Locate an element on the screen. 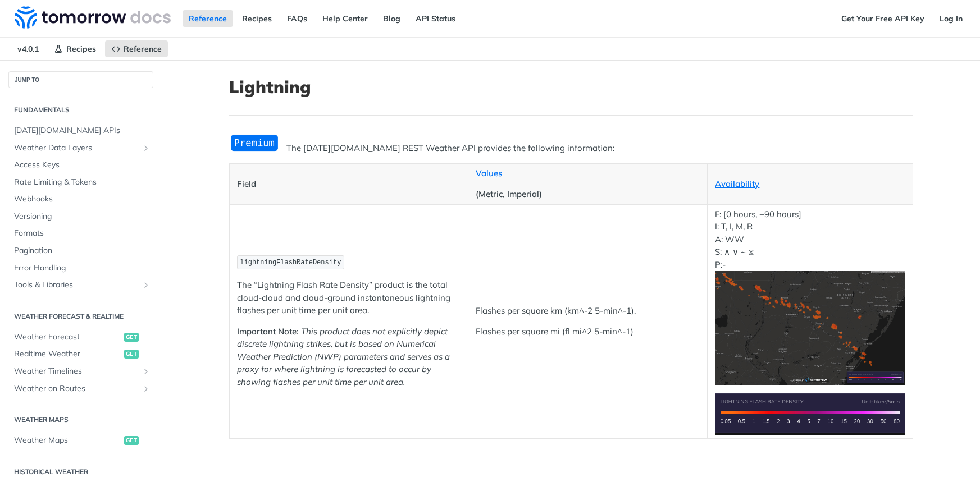 The width and height of the screenshot is (980, 482). button: JUMP TO is located at coordinates (81, 80).